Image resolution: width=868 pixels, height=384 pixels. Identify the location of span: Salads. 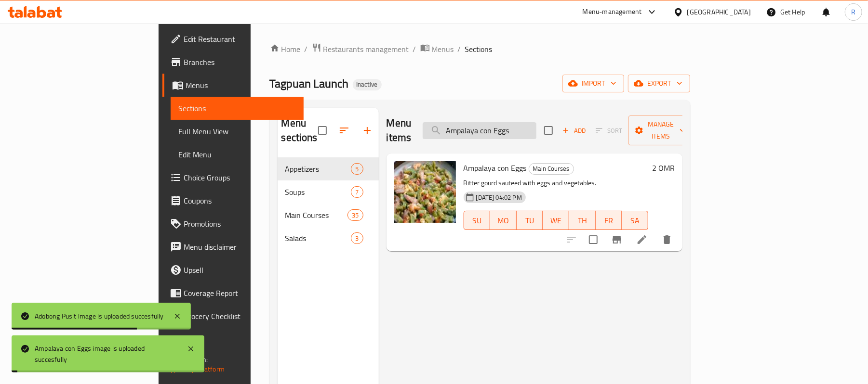
(318, 238).